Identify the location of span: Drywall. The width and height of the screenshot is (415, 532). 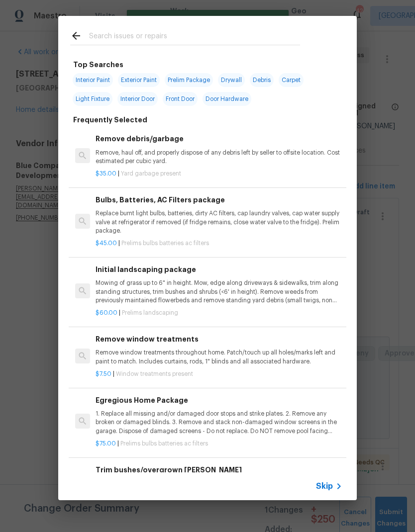
(231, 80).